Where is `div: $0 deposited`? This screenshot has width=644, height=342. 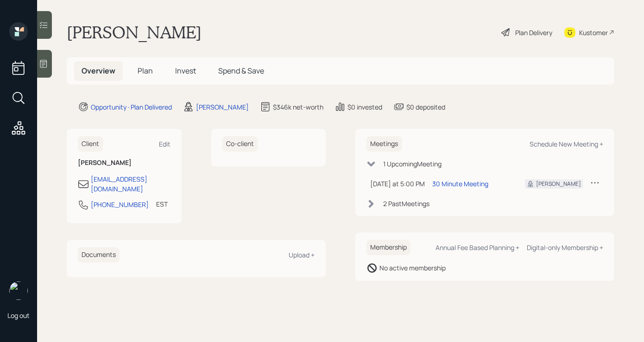
div: $0 deposited is located at coordinates (426, 107).